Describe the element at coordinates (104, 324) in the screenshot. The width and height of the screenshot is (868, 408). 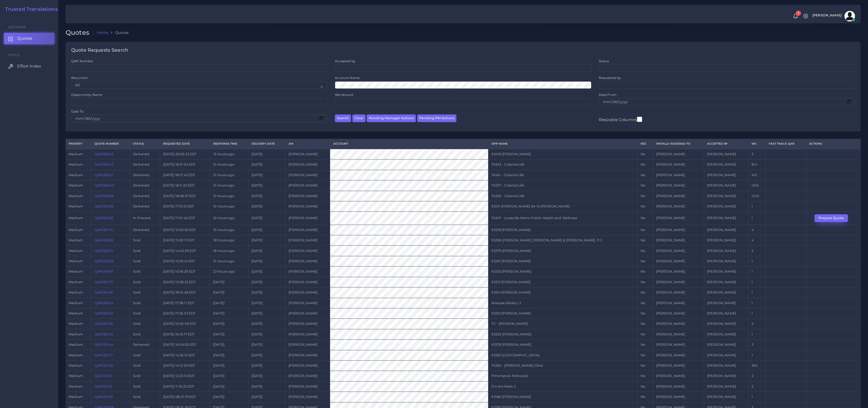
I see `a: QAR126156` at that location.